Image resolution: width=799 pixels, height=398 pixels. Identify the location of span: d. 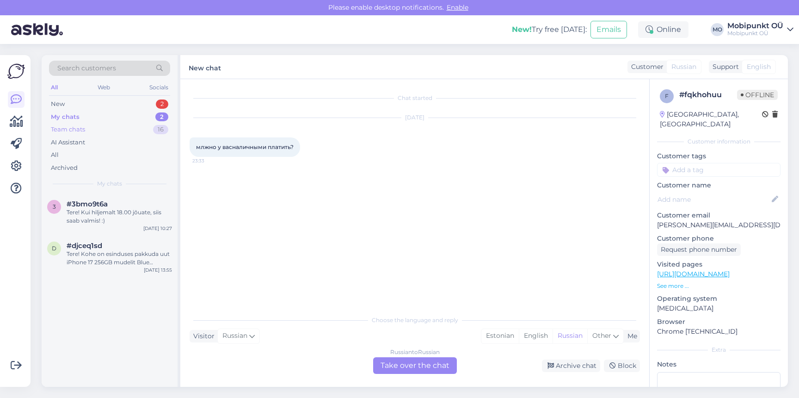
(54, 248).